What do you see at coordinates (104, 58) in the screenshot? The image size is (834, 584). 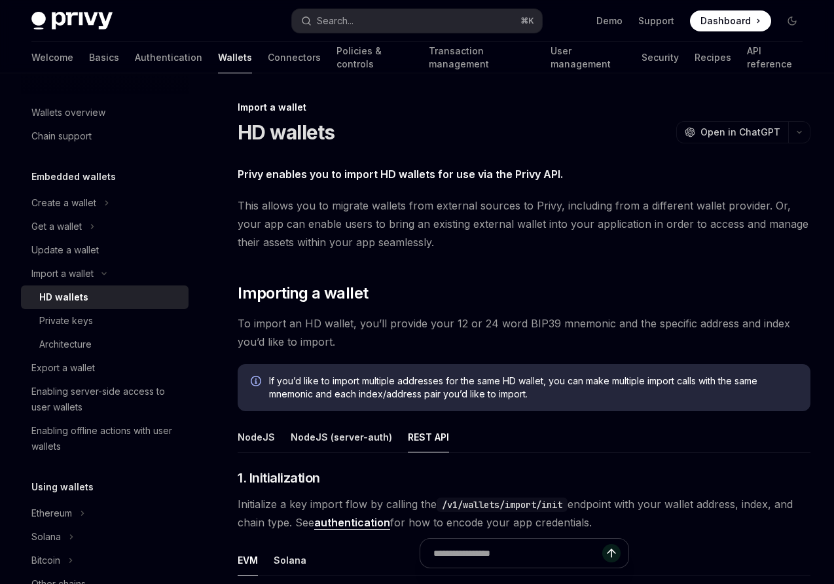 I see `a: Basics` at bounding box center [104, 58].